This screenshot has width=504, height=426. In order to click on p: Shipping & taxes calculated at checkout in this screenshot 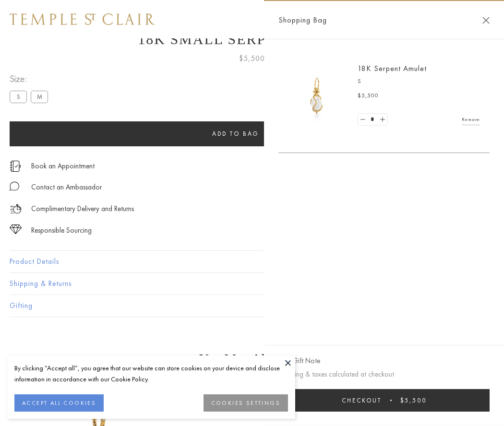, I will do `click(384, 374)`.